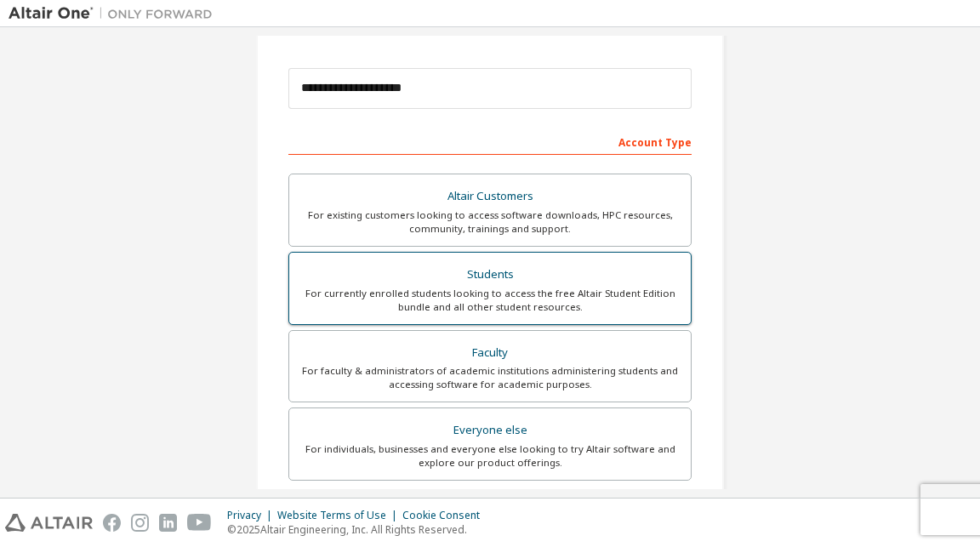  What do you see at coordinates (358, 529) in the screenshot?
I see `p: © 2025 Altair Engineering, Inc. All Rights Reserved.` at bounding box center [358, 529].